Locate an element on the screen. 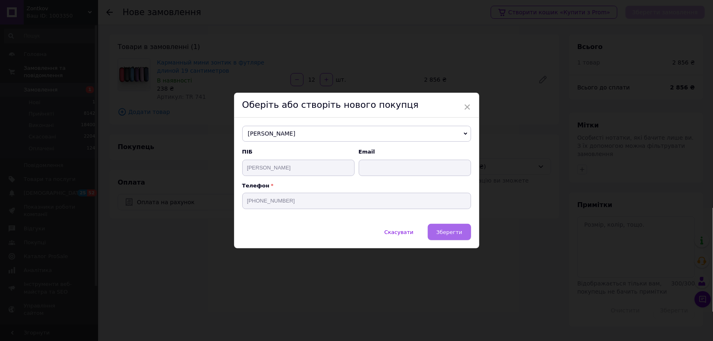 This screenshot has height=341, width=713. div: Оберіть або створіть нового покупця is located at coordinates (357, 105).